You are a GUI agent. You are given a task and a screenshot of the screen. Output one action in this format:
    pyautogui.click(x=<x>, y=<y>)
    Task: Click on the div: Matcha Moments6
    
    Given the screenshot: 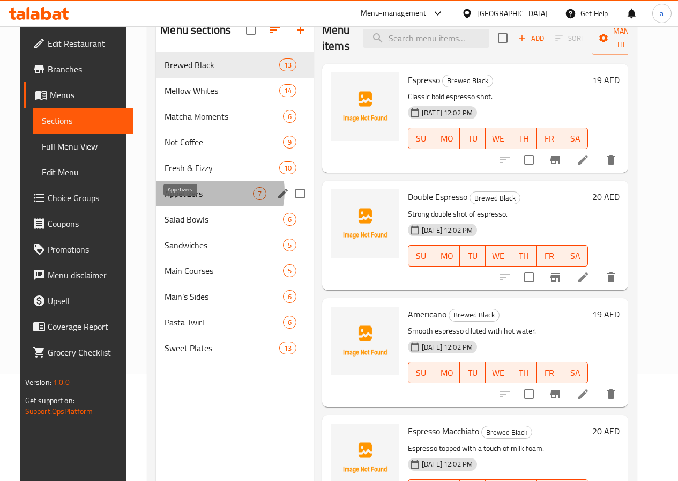 What is the action you would take?
    pyautogui.click(x=235, y=116)
    